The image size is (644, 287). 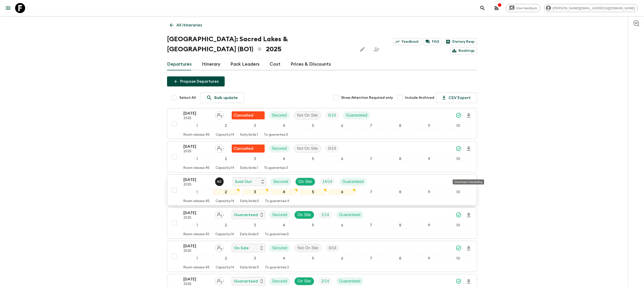 I want to click on p: Early birds: 0, so click(x=249, y=201).